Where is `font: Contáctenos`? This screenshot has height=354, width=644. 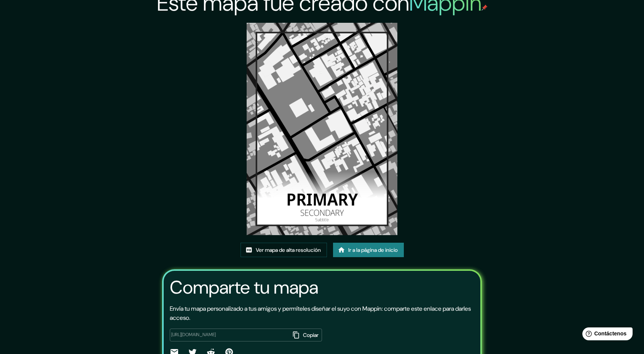
font: Contáctenos is located at coordinates (34, 9).